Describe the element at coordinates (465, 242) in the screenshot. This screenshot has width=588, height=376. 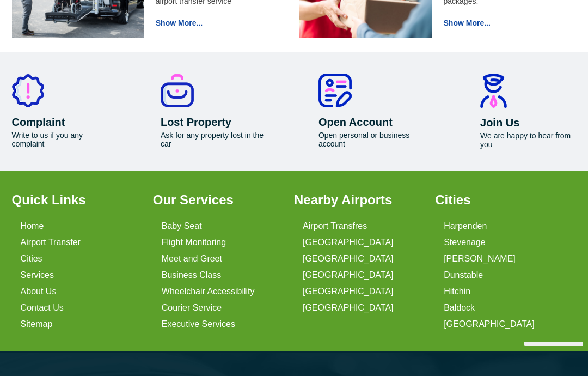
I see `a: Stevenage` at that location.